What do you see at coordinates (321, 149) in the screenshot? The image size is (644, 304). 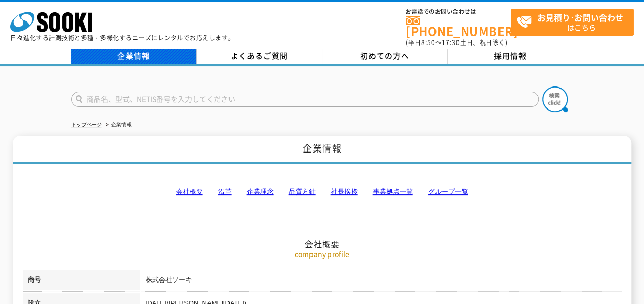 I see `h1: 企業情報` at bounding box center [321, 149].